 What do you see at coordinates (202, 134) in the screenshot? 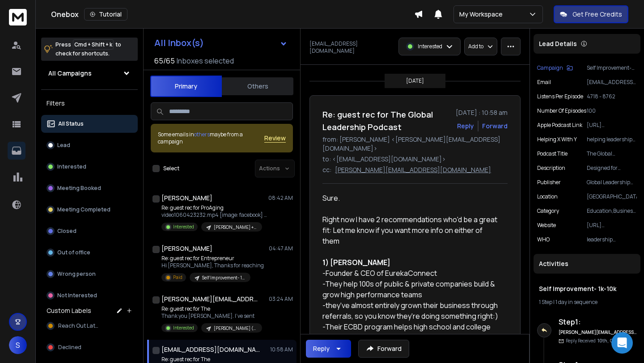
I see `span: others` at bounding box center [202, 134].